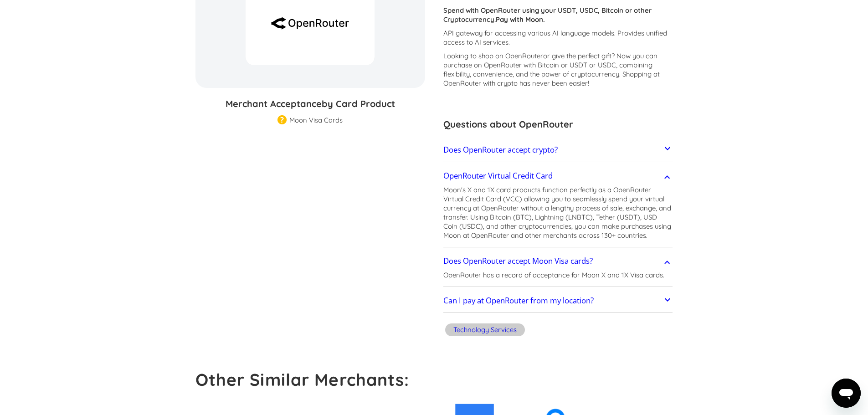  Describe the element at coordinates (554, 275) in the screenshot. I see `p: OpenRouter has a record of acceptance for Moon X and 1X Visa cards.` at that location.